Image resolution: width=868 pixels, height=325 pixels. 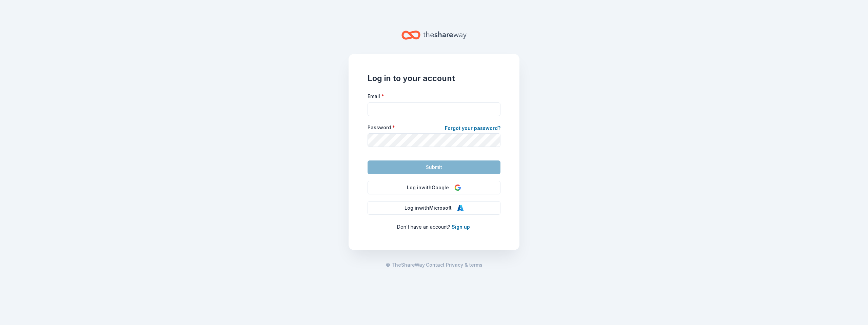 I want to click on img: Microsoft Logo, so click(x=461, y=208).